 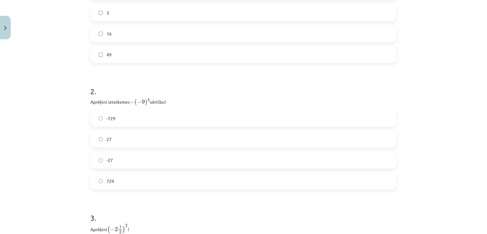 What do you see at coordinates (244, 212) in the screenshot?
I see `h1: 3 .` at bounding box center [244, 212].